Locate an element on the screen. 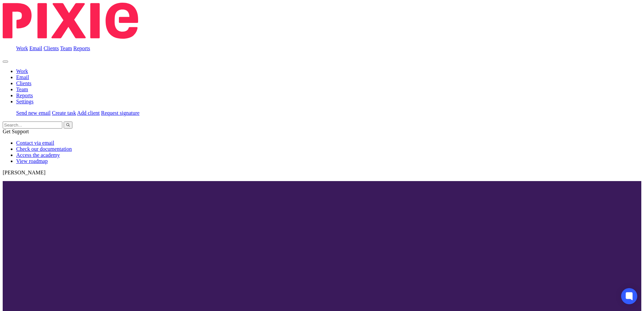 The height and width of the screenshot is (311, 644). button: Search is located at coordinates (68, 125).